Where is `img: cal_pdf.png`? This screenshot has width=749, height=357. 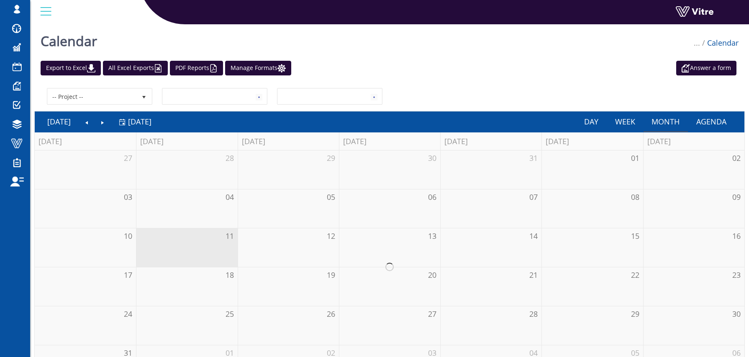
img: cal_pdf.png is located at coordinates (214, 68).